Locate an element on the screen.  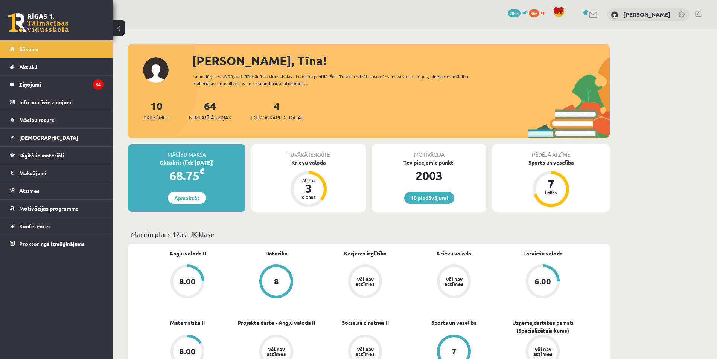
div: 3 is located at coordinates (309, 188).